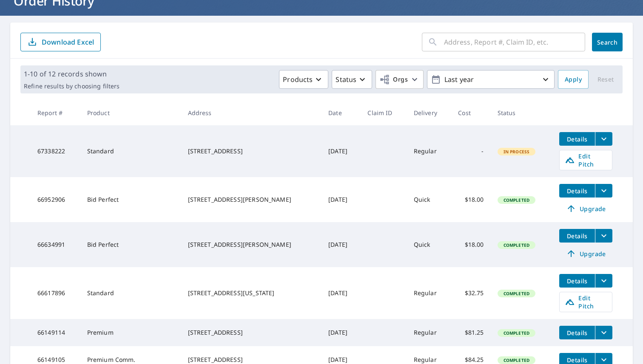 Image resolution: width=643 pixels, height=364 pixels. What do you see at coordinates (607, 42) in the screenshot?
I see `span: Search` at bounding box center [607, 42].